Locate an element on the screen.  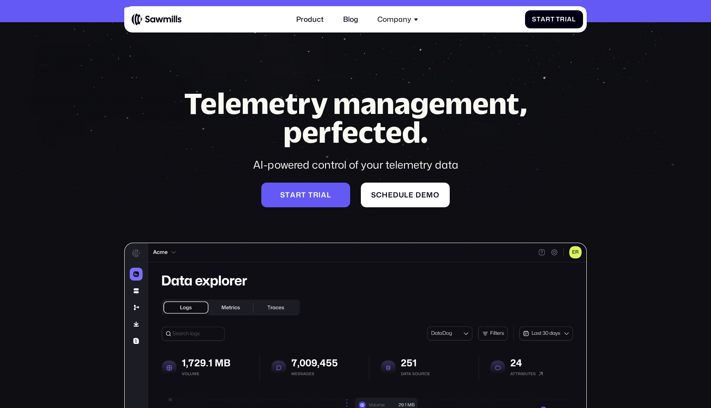
span: c is located at coordinates (379, 195).